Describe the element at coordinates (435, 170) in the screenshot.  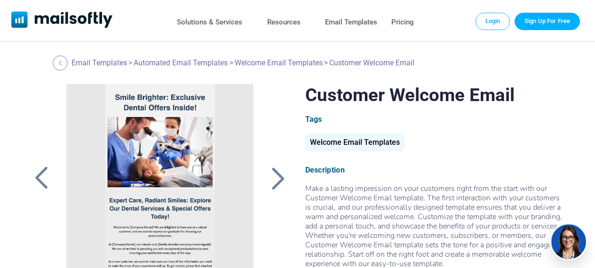
I see `div: Description` at that location.